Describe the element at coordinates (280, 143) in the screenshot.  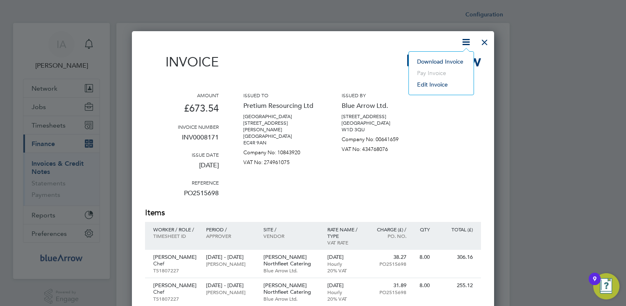
I see `p: EC4R 9AN` at that location.